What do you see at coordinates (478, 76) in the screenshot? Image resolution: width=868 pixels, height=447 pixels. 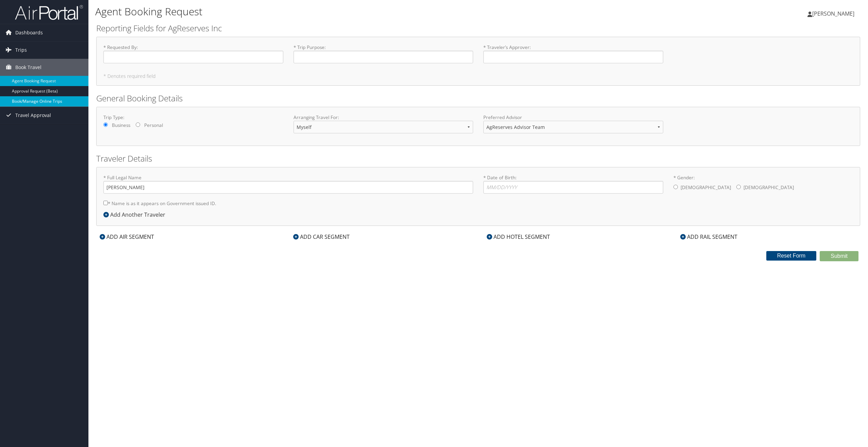 I see `h5: * Denotes required field` at bounding box center [478, 76].